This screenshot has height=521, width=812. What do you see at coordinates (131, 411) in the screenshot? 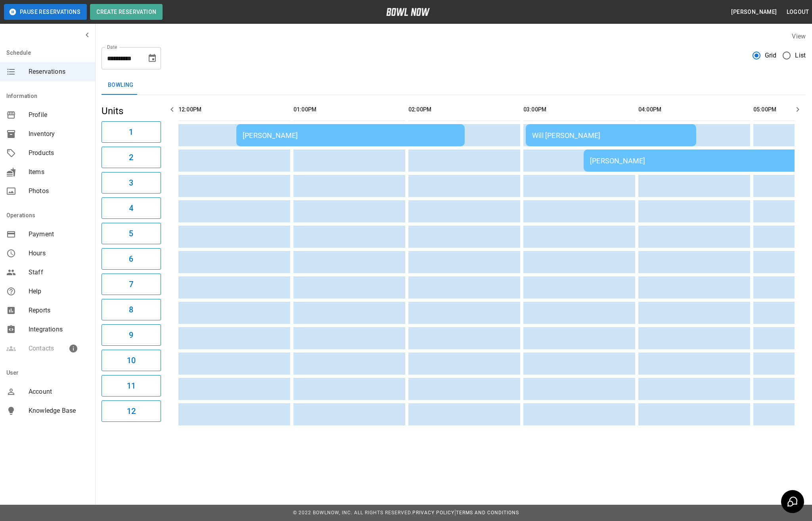
I see `h6: 12` at bounding box center [131, 411].